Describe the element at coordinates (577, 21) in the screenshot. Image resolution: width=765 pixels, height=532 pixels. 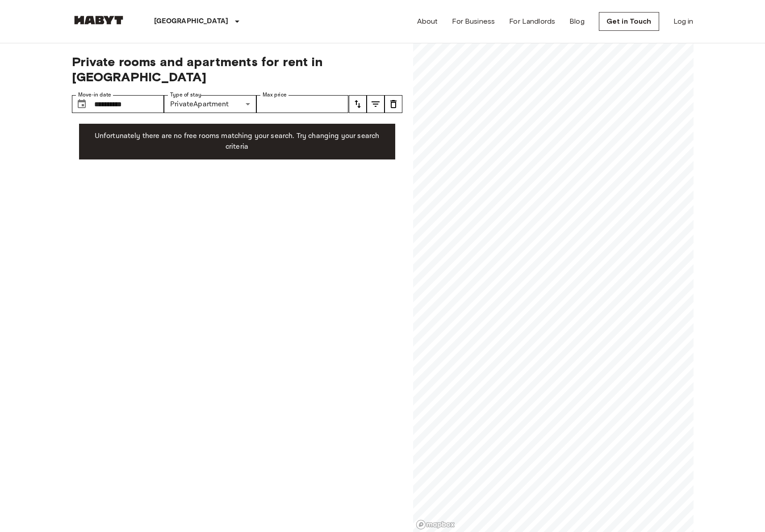
I see `a: Blog` at that location.